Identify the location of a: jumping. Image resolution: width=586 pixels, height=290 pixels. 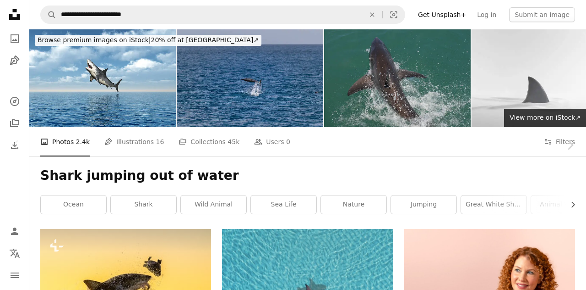
(424, 204).